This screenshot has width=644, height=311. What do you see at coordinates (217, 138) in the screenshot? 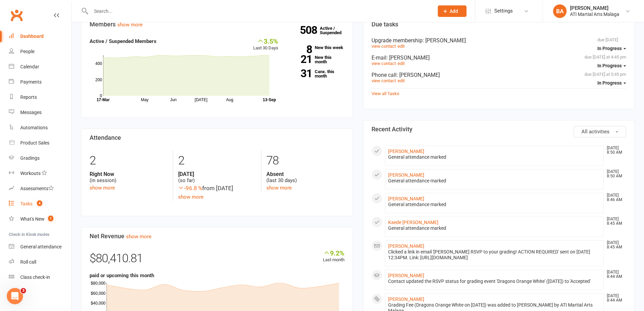
I see `h3: Attendance` at bounding box center [217, 138].